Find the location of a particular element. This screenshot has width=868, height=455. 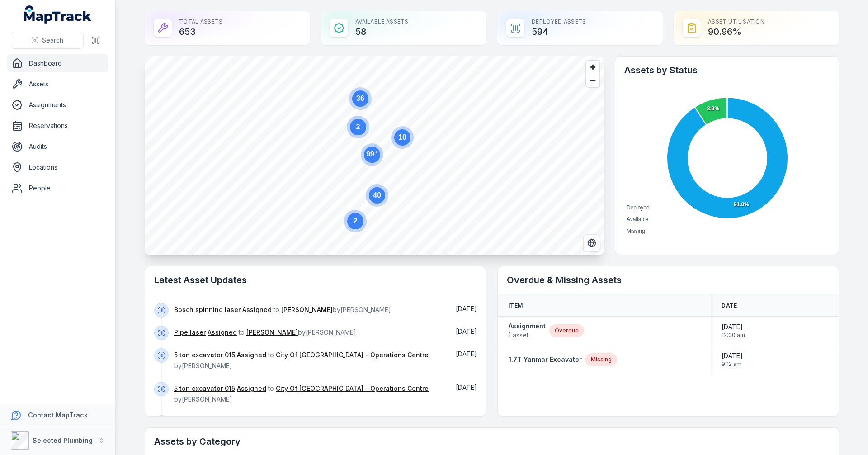

button: Search is located at coordinates (47, 41).